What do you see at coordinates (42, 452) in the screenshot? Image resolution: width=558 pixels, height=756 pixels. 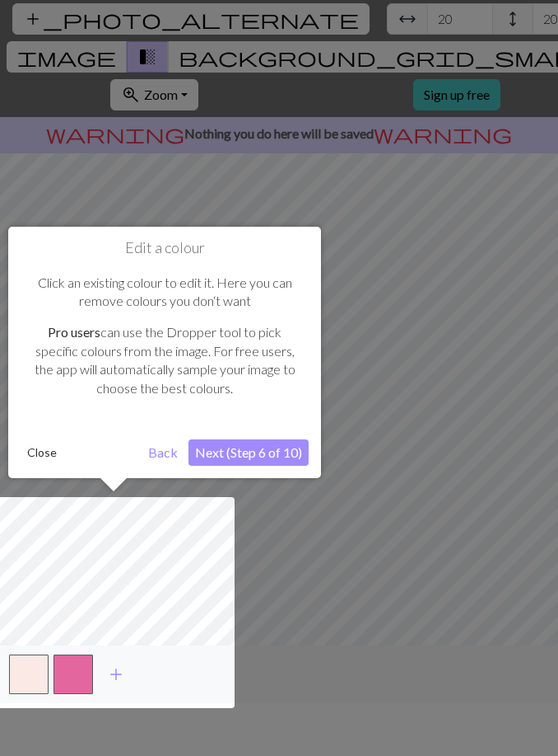 I see `button: Close` at bounding box center [42, 452].